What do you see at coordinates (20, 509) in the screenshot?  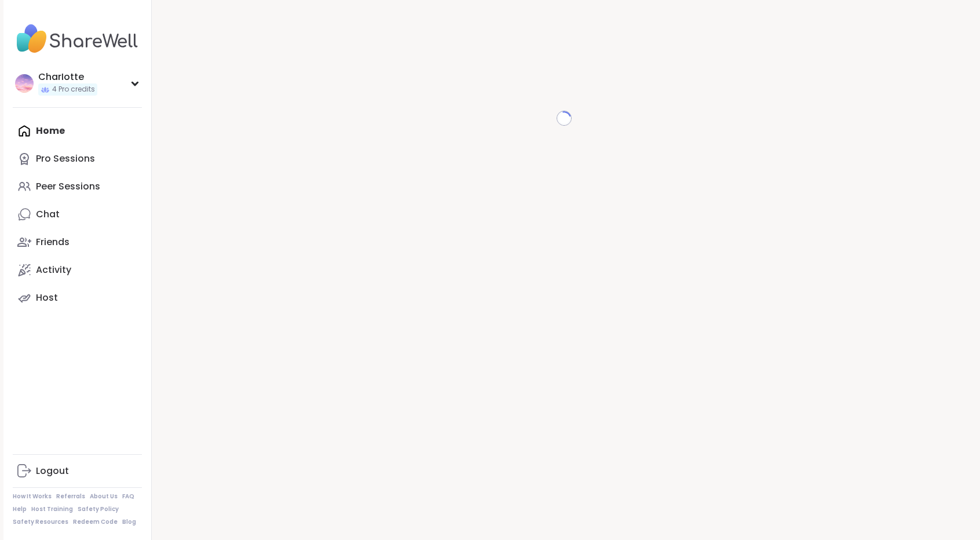 I see `a: Help` at bounding box center [20, 509].